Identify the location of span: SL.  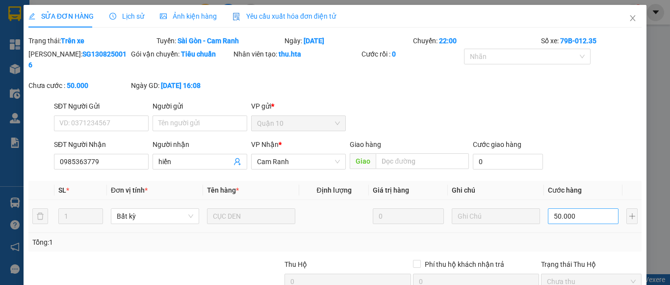
(62, 190).